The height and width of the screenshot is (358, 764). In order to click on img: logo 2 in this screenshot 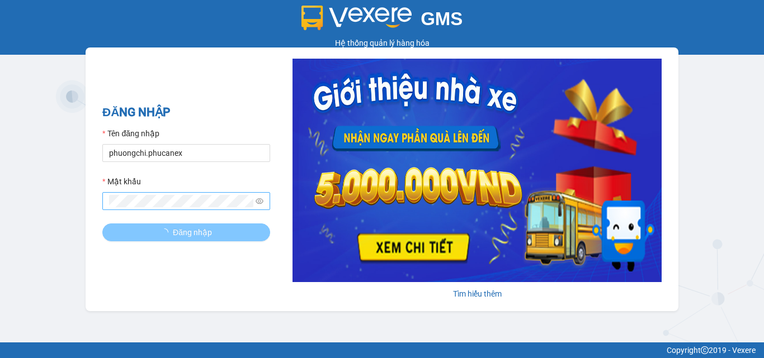, I will do `click(357, 18)`.